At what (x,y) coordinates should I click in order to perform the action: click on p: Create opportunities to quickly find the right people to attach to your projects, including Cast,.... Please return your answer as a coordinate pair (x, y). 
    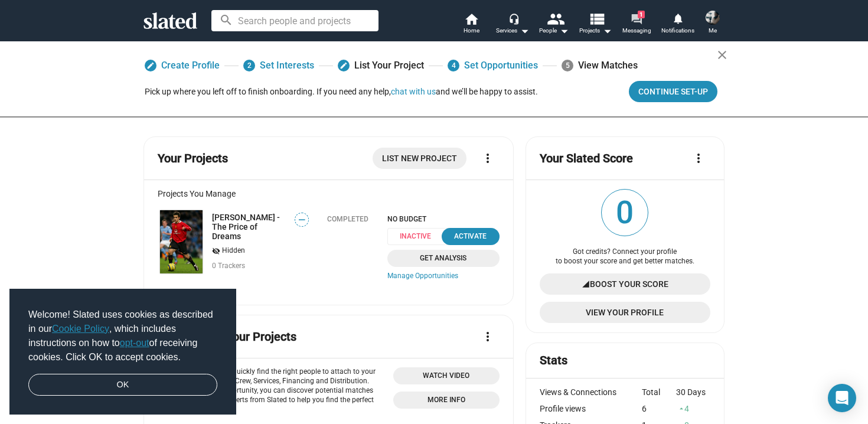
    Looking at the image, I should click on (270, 391).